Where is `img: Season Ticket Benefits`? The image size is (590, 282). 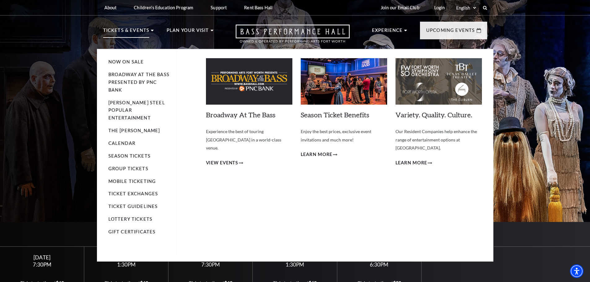 img: Season Ticket Benefits is located at coordinates (344, 81).